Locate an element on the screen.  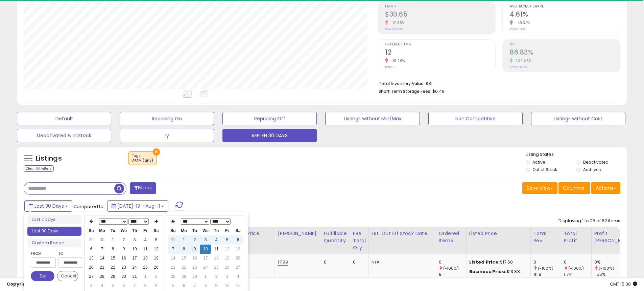
h2: 12 is located at coordinates (440, 53).